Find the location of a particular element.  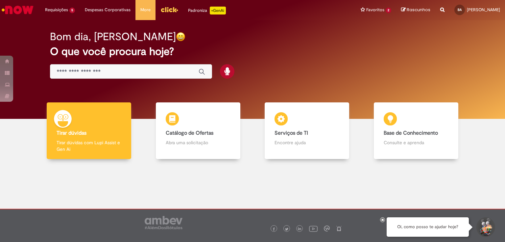

a: Rascunhos is located at coordinates (416, 10).